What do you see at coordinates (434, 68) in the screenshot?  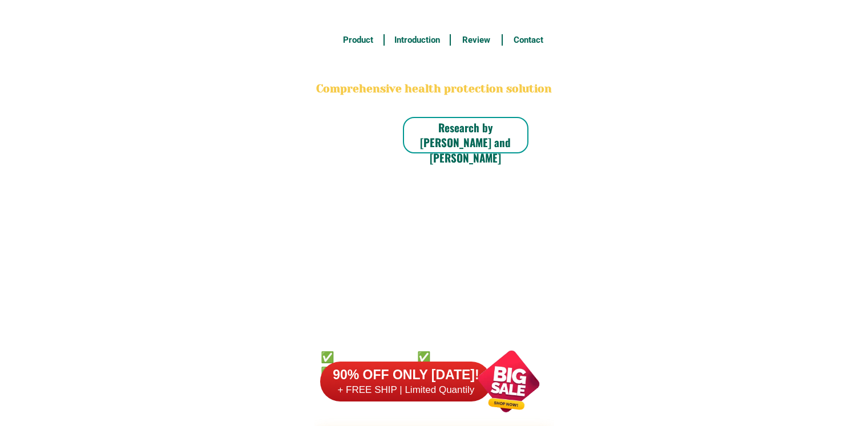 I see `h2: BONA VITA COFFEE` at bounding box center [434, 68].